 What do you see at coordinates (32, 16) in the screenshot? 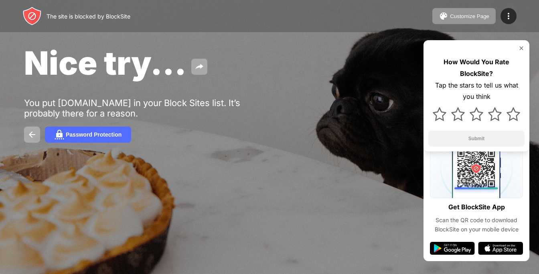
I see `img: header-logo.svg` at bounding box center [32, 16].